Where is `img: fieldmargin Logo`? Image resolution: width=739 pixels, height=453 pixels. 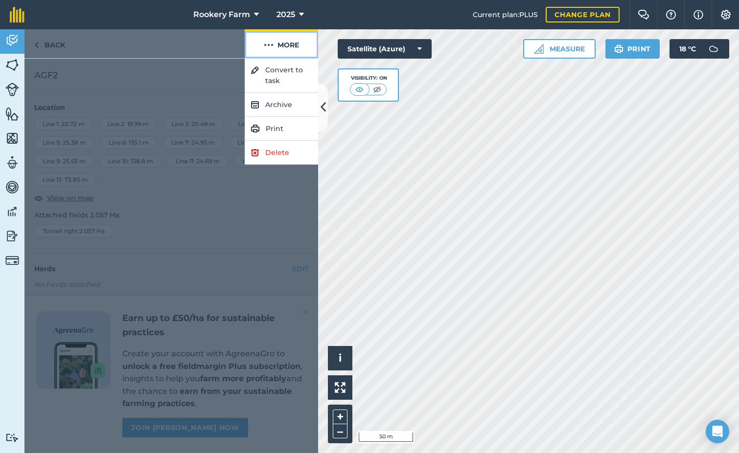
img: fieldmargin Logo is located at coordinates (17, 15).